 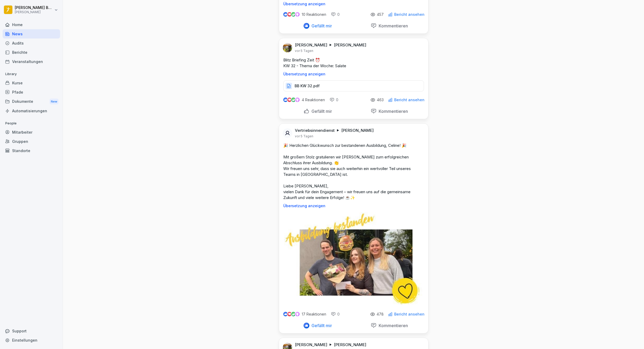 I want to click on div: News, so click(x=31, y=34).